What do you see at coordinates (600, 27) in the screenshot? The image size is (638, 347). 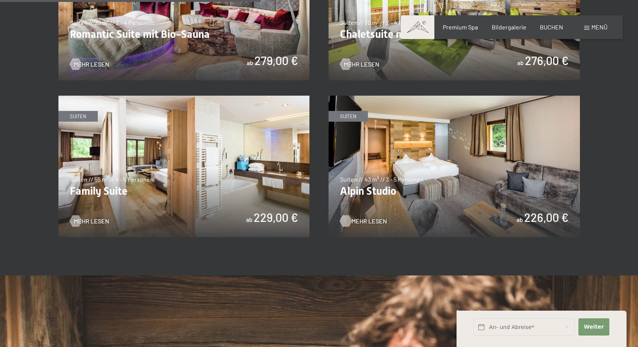 I see `span: Menü` at bounding box center [600, 27].